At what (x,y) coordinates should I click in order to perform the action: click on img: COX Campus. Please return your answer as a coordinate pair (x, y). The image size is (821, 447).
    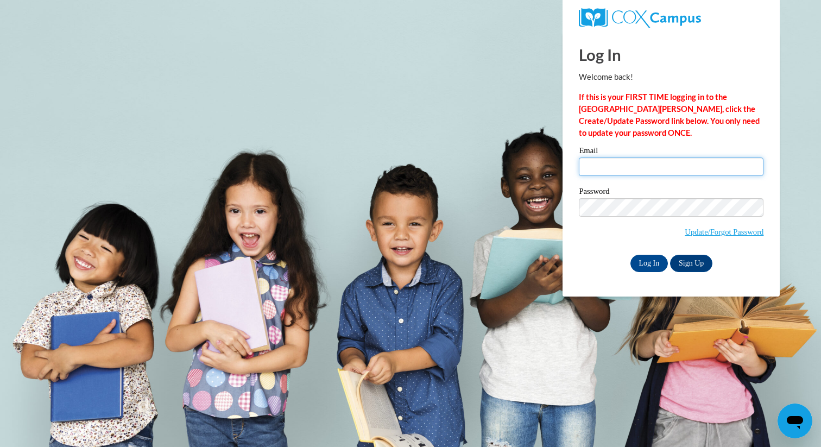
    Looking at the image, I should click on (639, 18).